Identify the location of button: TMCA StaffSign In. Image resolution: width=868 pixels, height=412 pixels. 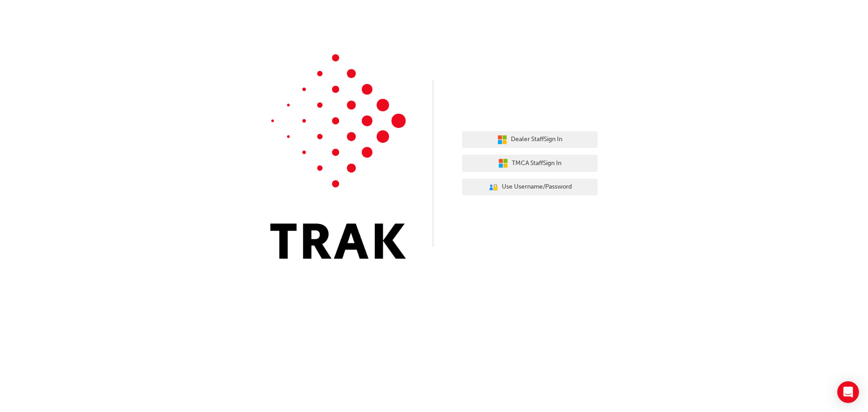
(530, 163).